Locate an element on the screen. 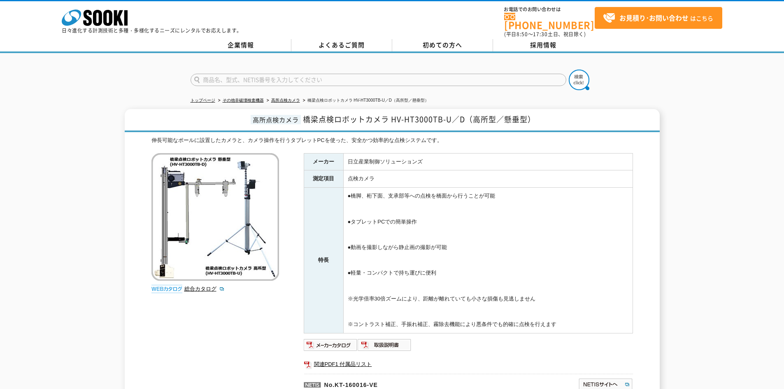 This screenshot has height=389, width=784. a: トップページ is located at coordinates (203, 100).